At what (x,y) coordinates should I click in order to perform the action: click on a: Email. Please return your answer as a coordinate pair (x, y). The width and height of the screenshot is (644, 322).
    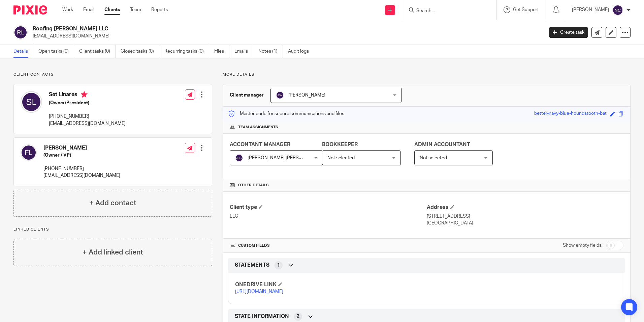
    Looking at the image, I should click on (89, 10).